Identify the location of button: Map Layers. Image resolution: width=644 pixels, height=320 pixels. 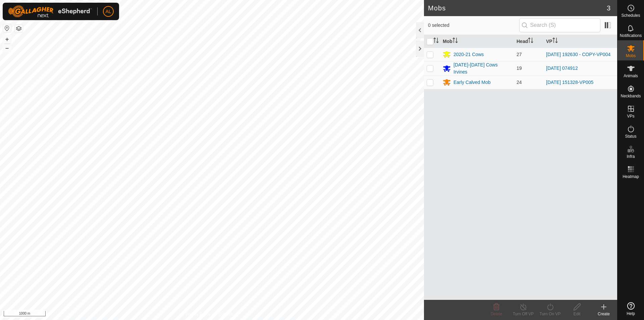
(19, 28).